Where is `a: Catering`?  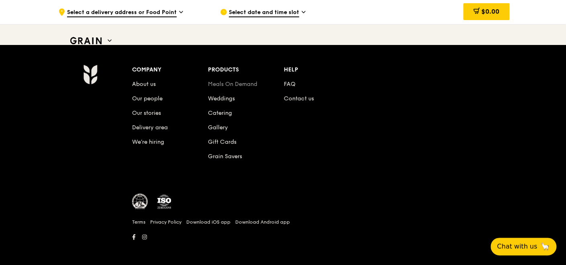 a: Catering is located at coordinates (220, 113).